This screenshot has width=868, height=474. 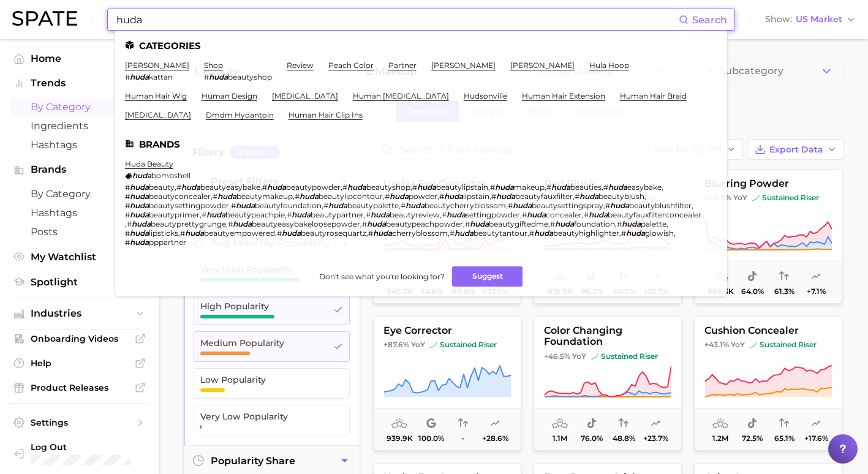 What do you see at coordinates (653, 96) in the screenshot?
I see `a: human hair braid` at bounding box center [653, 96].